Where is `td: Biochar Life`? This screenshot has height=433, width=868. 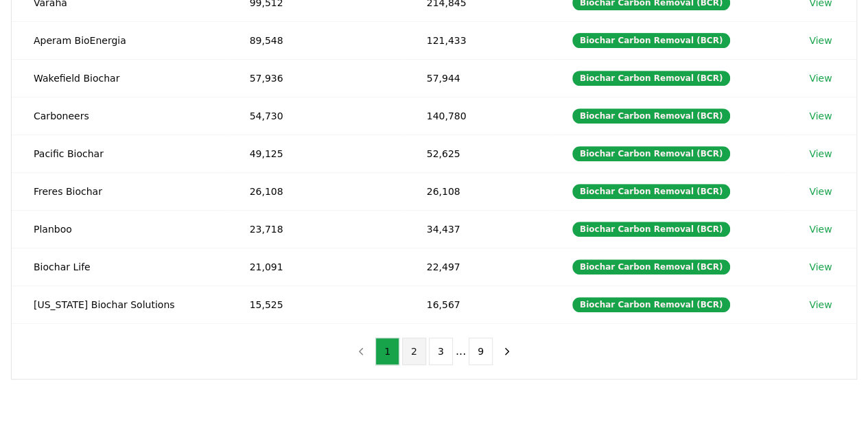 td: Biochar Life is located at coordinates (119, 266).